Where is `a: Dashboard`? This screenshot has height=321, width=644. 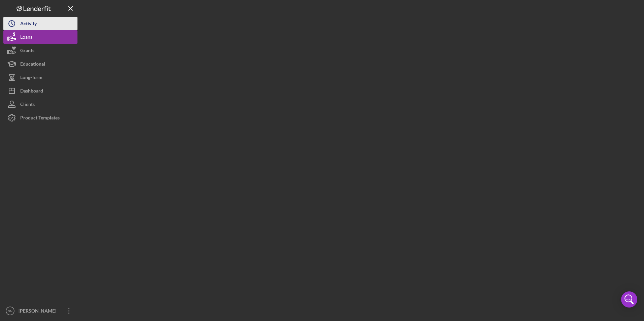 a: Dashboard is located at coordinates (40, 91).